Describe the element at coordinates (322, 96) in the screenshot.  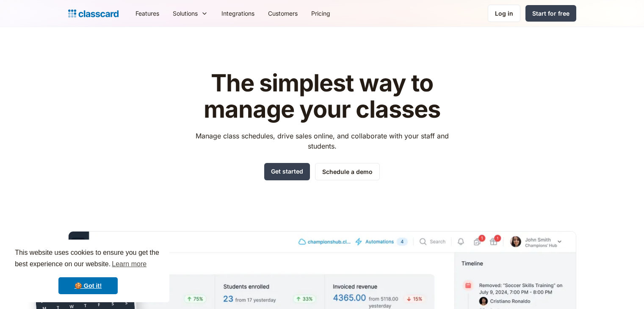
I see `h1: The simplest way to manage your classes` at that location.